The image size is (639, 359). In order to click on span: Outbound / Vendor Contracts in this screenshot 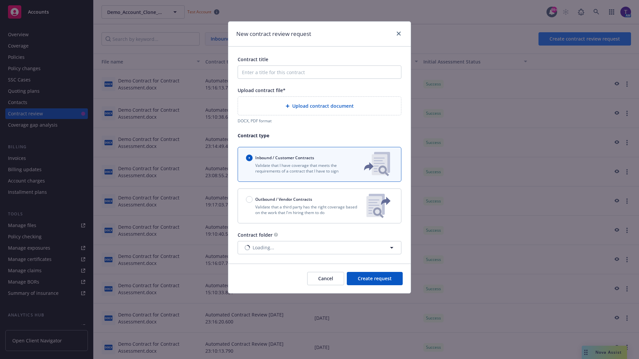, I will do `click(283, 199)`.